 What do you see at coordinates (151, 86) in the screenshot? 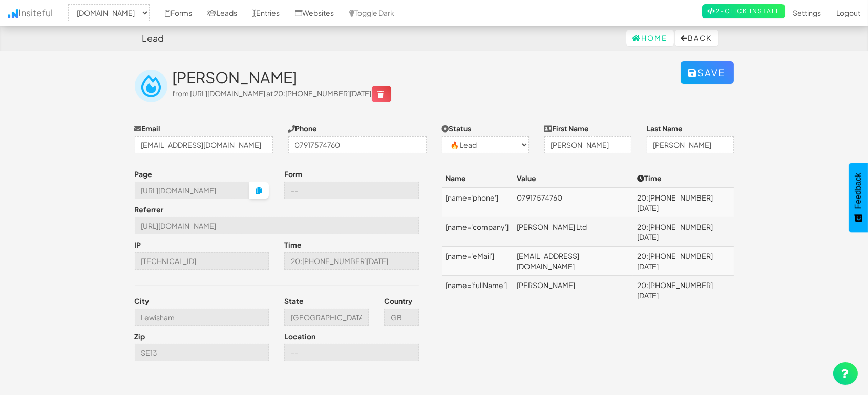
I see `img: insiteful-lead.png` at bounding box center [151, 86].